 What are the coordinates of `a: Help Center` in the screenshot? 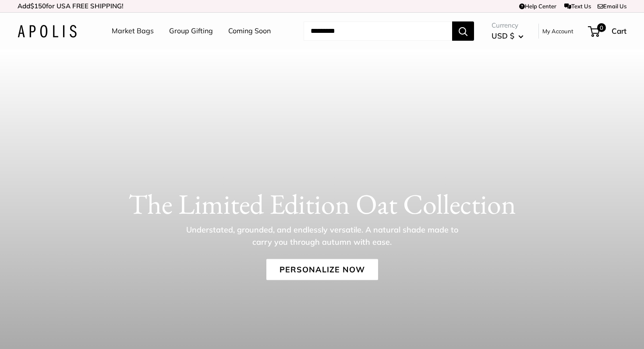 It's located at (538, 6).